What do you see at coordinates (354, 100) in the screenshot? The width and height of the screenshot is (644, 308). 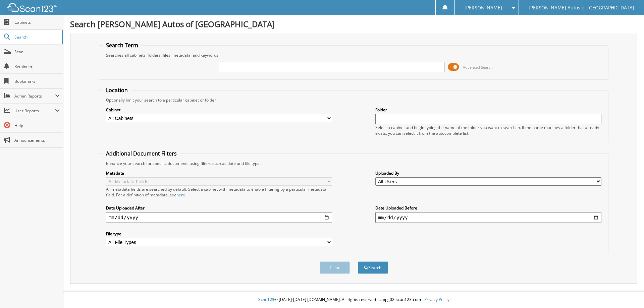 I see `div: Optionally limit your search to a particular cabinet or folder` at bounding box center [354, 100].